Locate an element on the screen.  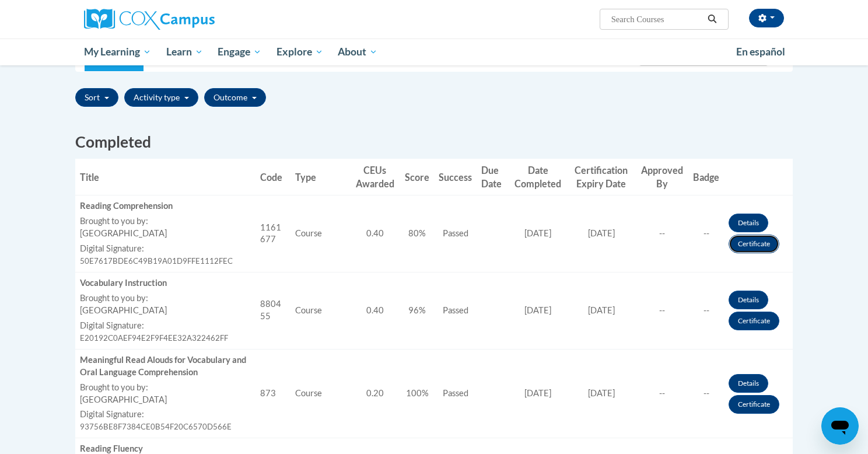
td: 873 is located at coordinates (273, 393).